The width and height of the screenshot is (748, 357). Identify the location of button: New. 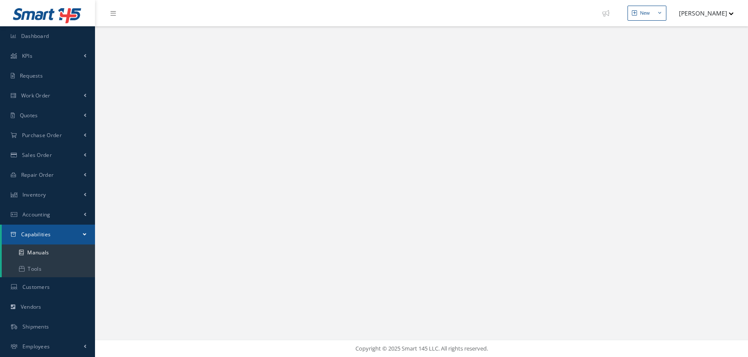
(647, 13).